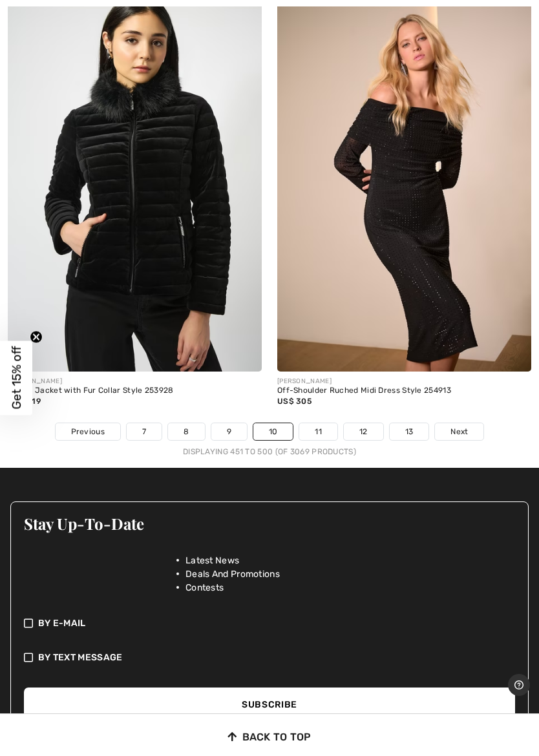  What do you see at coordinates (135, 391) in the screenshot?
I see `div: Puffer Jacket with Fur Collar Style 253928` at bounding box center [135, 391].